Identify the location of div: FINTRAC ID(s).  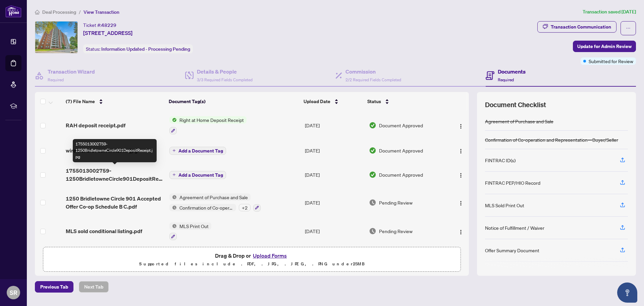
(501, 160).